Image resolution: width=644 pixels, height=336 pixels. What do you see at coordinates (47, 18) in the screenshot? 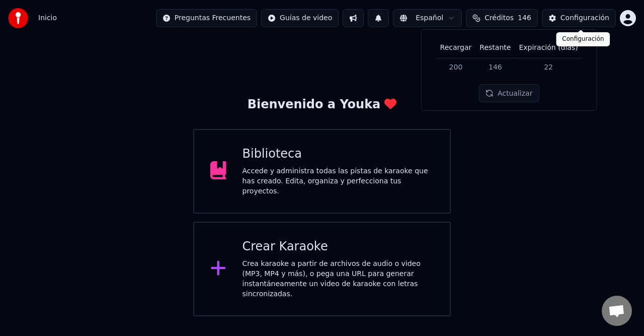
I see `span: Inicio` at bounding box center [47, 18].